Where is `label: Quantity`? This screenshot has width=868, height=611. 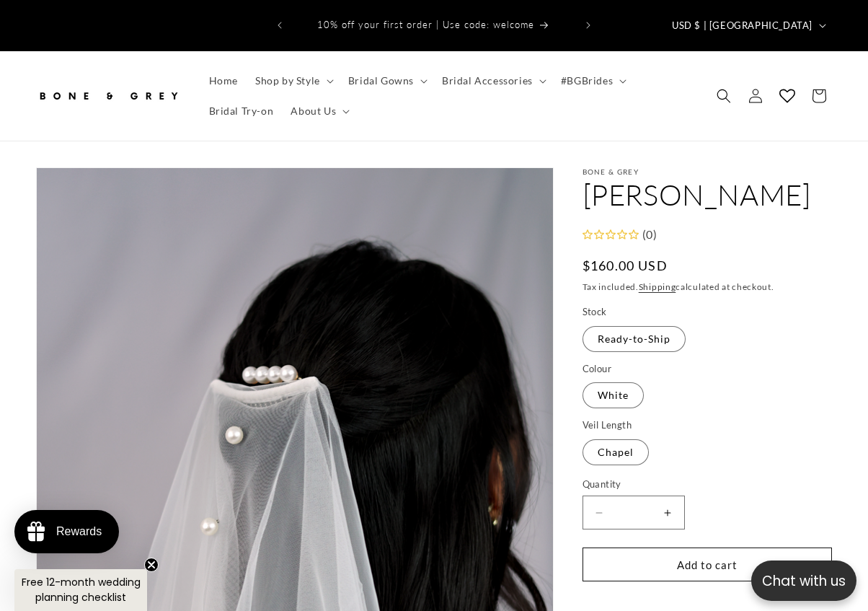 label: Quantity is located at coordinates (707, 485).